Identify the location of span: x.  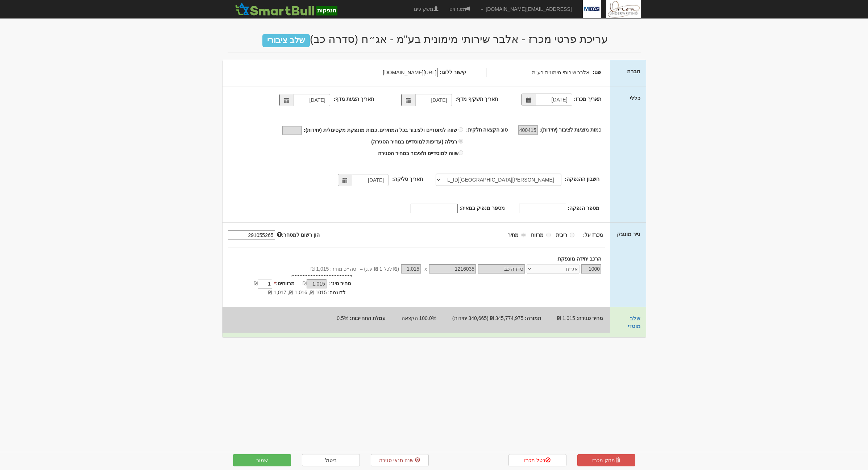
(426, 269).